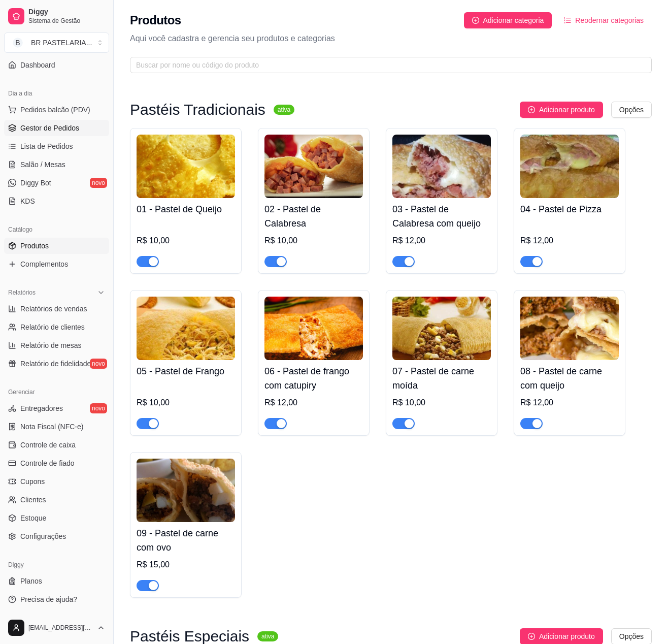 The width and height of the screenshot is (668, 644). What do you see at coordinates (33, 500) in the screenshot?
I see `span: Clientes` at bounding box center [33, 500].